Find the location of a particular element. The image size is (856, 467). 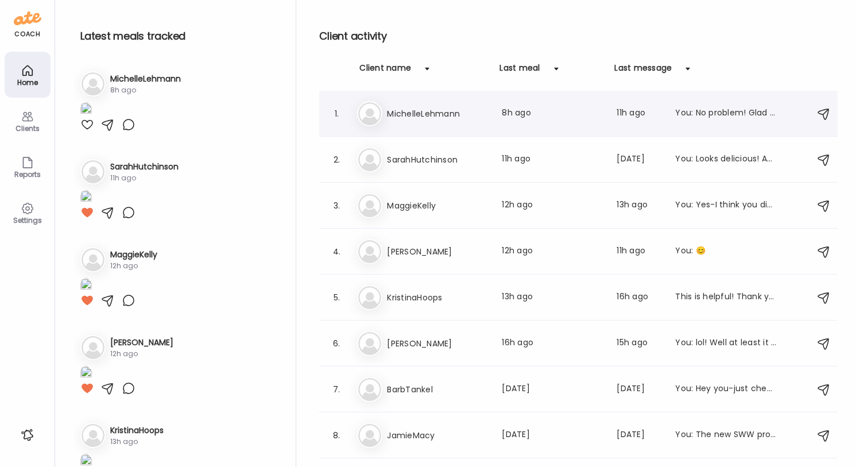

img: images%2FmZqu9VpagTe18dCbHwWVMLxYdAy2%2Fy3NvL62FMpHKa2BmiRsO%2FCqaLZwHngjWPDXTOT0rs_1080 is located at coordinates (86, 373).